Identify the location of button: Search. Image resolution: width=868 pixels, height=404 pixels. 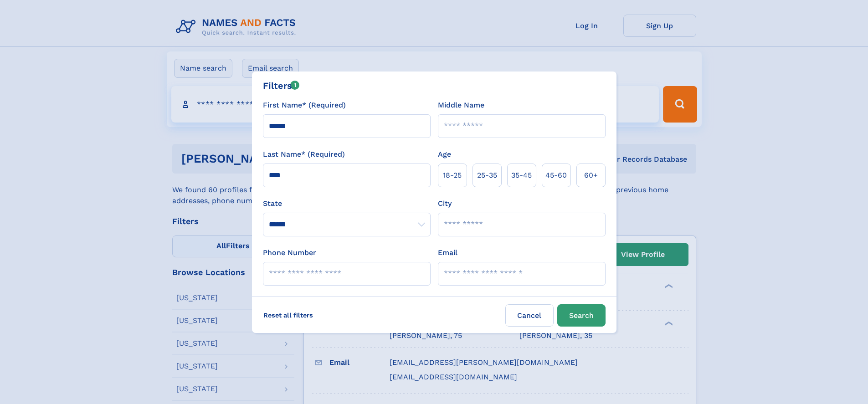
(581, 315).